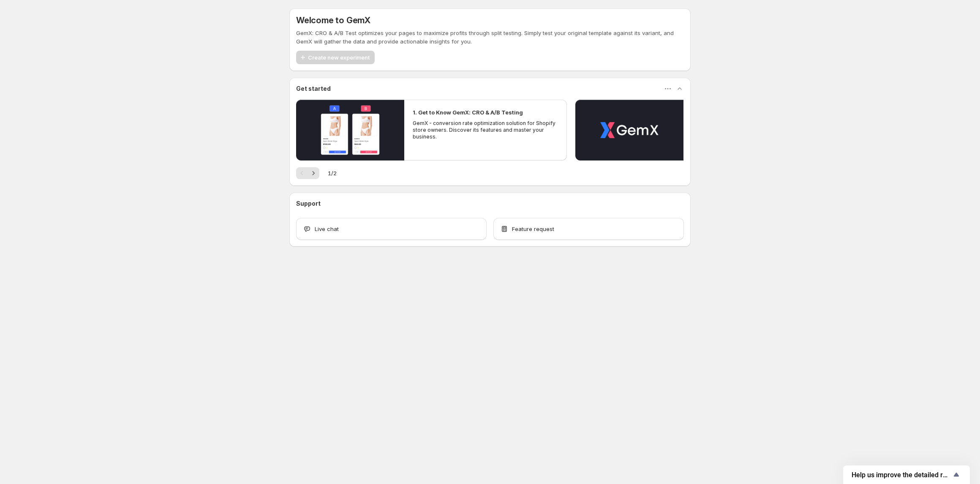 This screenshot has width=980, height=484. Describe the element at coordinates (314, 89) in the screenshot. I see `h3: Get started` at that location.